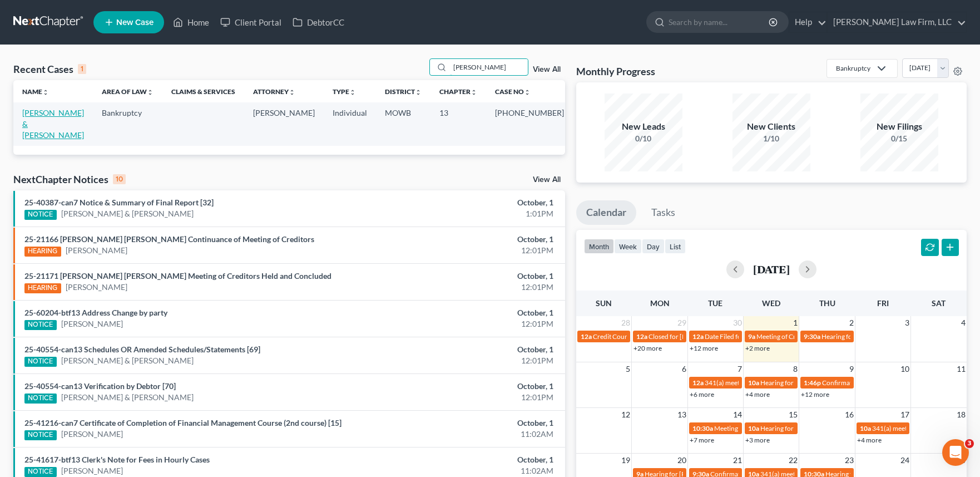 This screenshot has height=477, width=980. Describe the element at coordinates (117, 459) in the screenshot. I see `a: 25-41617-btf13 Clerk's Note for Fees in Hourly Cases` at that location.